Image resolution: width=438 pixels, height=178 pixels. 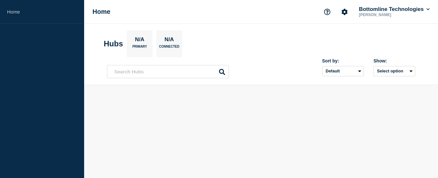 What do you see at coordinates (345, 12) in the screenshot?
I see `button: Account settings` at bounding box center [345, 12].